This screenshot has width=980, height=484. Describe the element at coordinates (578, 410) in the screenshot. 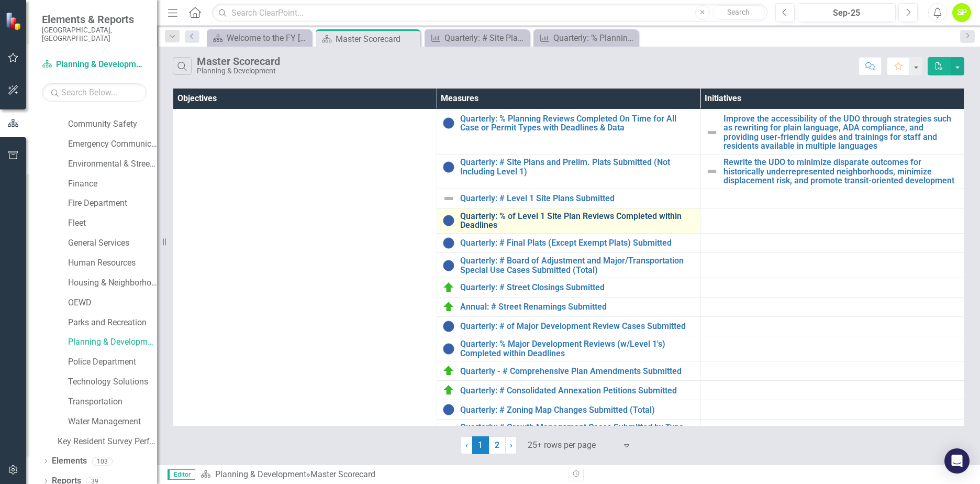

I see `a: Quarterly: # Zoning Map Changes Submitted (Total)` at that location.